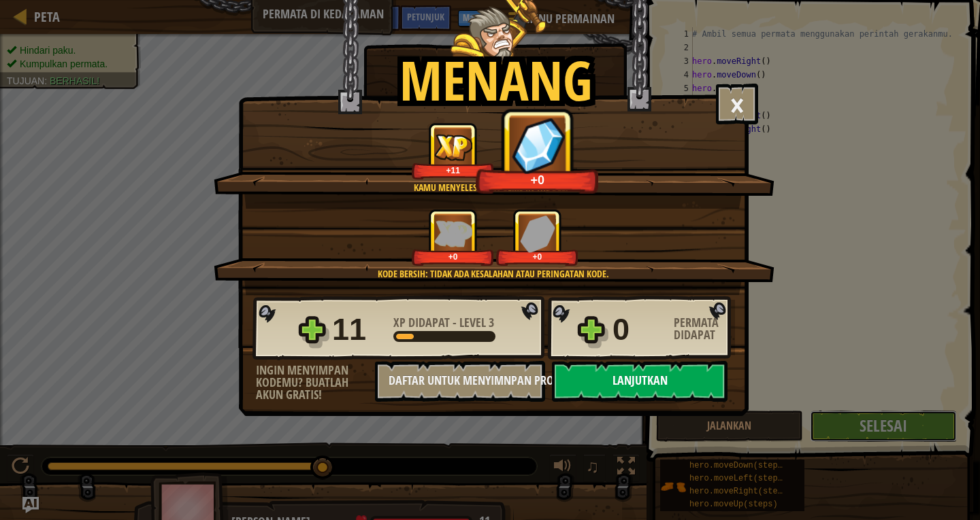 This screenshot has height=520, width=980. What do you see at coordinates (315, 383) in the screenshot?
I see `div: Ingin menyimpan kodemu? Buatlah akun gratis!` at bounding box center [315, 383].